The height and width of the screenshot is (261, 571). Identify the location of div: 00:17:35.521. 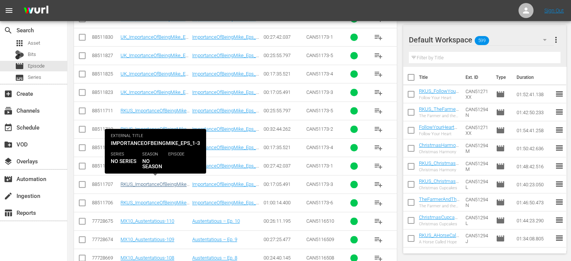
(284, 74).